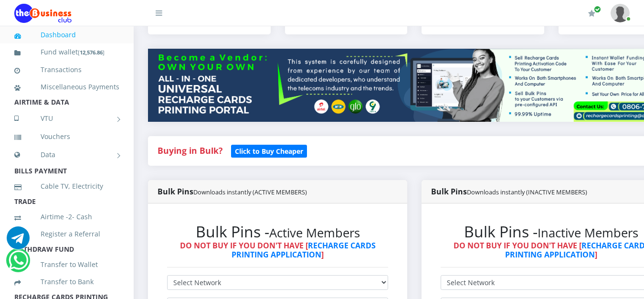 The height and width of the screenshot is (299, 644). Describe the element at coordinates (43, 14) in the screenshot. I see `img: Logo` at that location.